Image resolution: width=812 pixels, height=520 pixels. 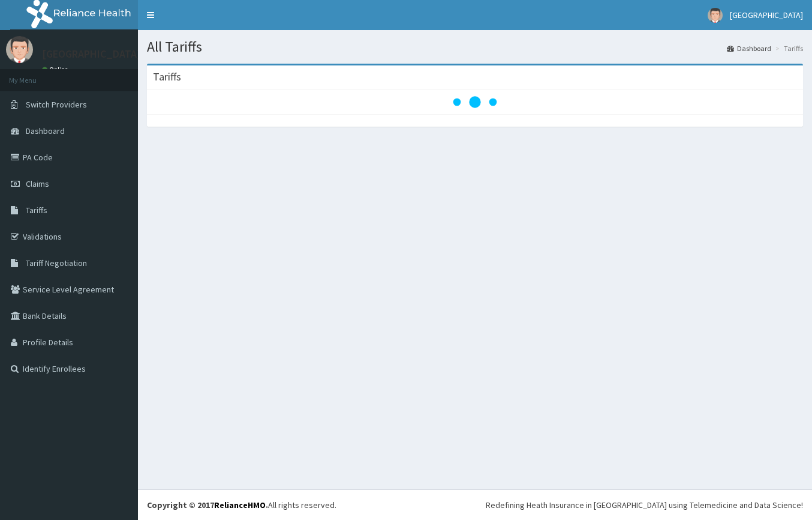 What do you see at coordinates (37, 183) in the screenshot?
I see `span: Claims` at bounding box center [37, 183].